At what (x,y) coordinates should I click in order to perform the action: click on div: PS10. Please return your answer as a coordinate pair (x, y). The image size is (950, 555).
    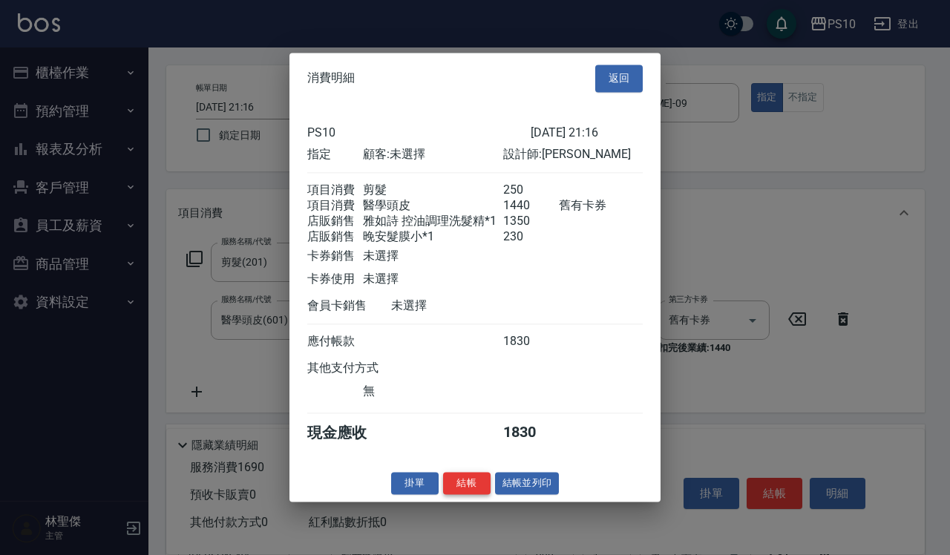
    Looking at the image, I should click on (418, 132).